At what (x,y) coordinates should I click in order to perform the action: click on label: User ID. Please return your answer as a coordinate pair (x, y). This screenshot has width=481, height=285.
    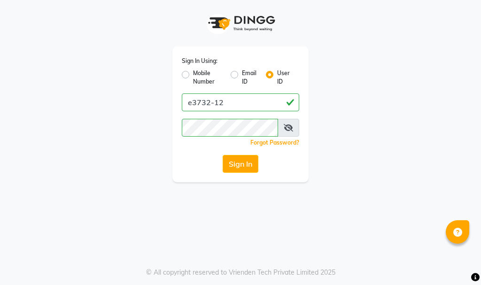
    Looking at the image, I should click on (284, 77).